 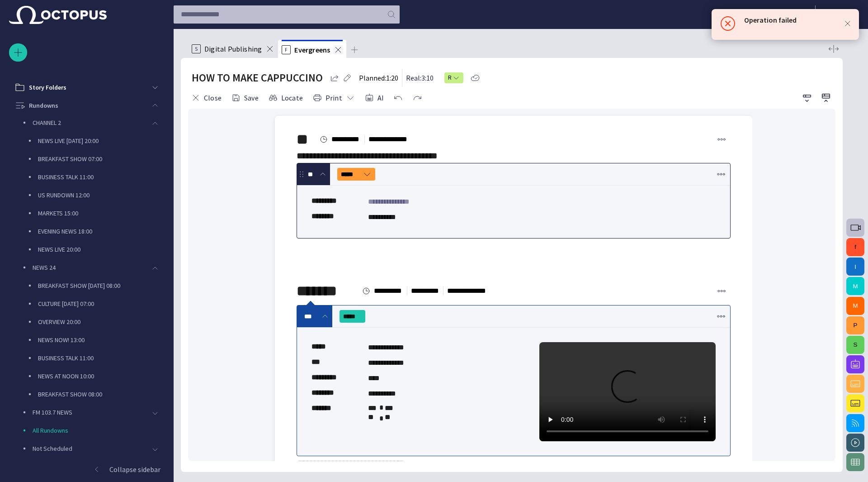 What do you see at coordinates (92, 395) in the screenshot?
I see `div: BREAKFAST SHOW 08:00` at bounding box center [92, 395].